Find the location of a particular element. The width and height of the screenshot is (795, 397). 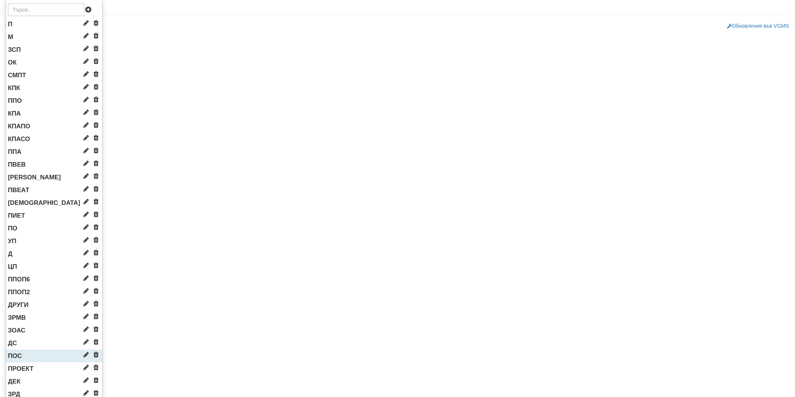

li: Констативен протокол за посещение на абонатна станция is located at coordinates (54, 114).